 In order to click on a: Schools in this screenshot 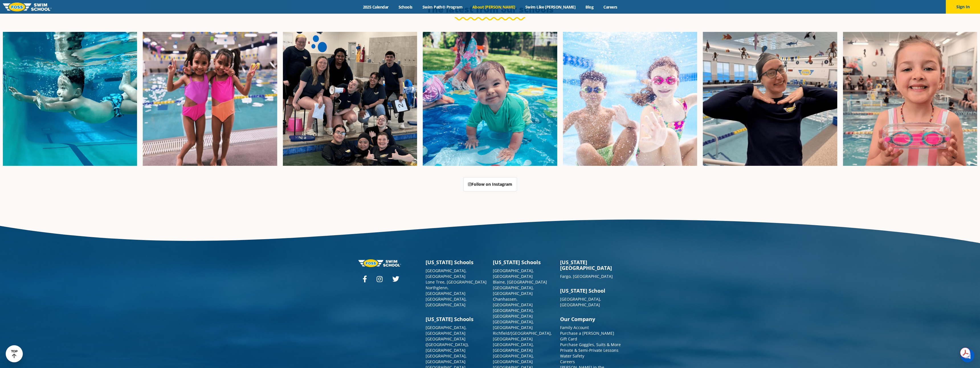, I will do `click(405, 7)`.